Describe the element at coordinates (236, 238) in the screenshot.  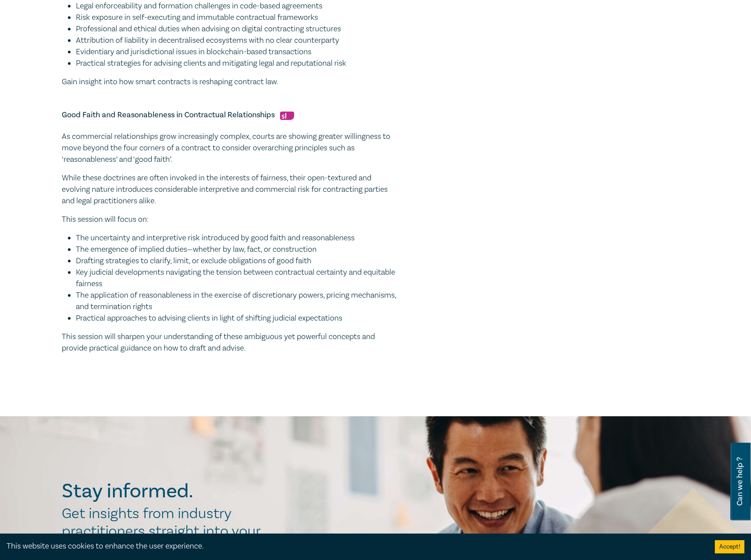
I see `li: The uncertainty and interpretive risk introduced by good faith and reasonableness` at that location.